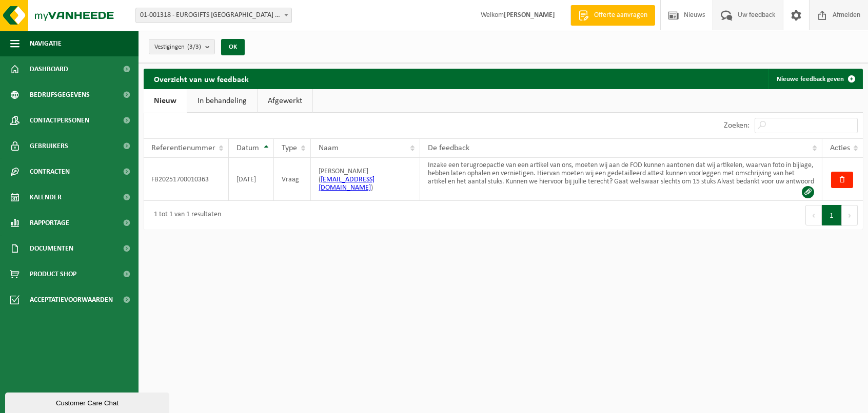 The width and height of the screenshot is (868, 413). What do you see at coordinates (82, 12) in the screenshot?
I see `div: Customer Care Chat` at bounding box center [82, 12].